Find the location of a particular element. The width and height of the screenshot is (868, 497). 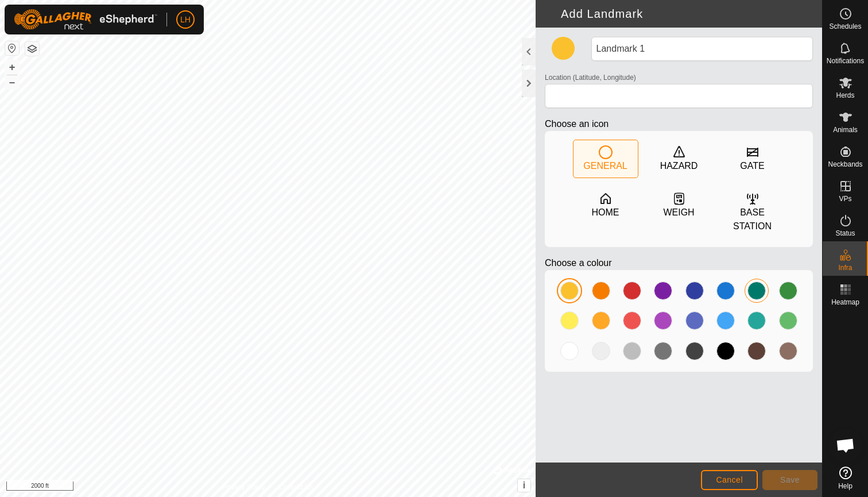

button: Save is located at coordinates (790, 480).